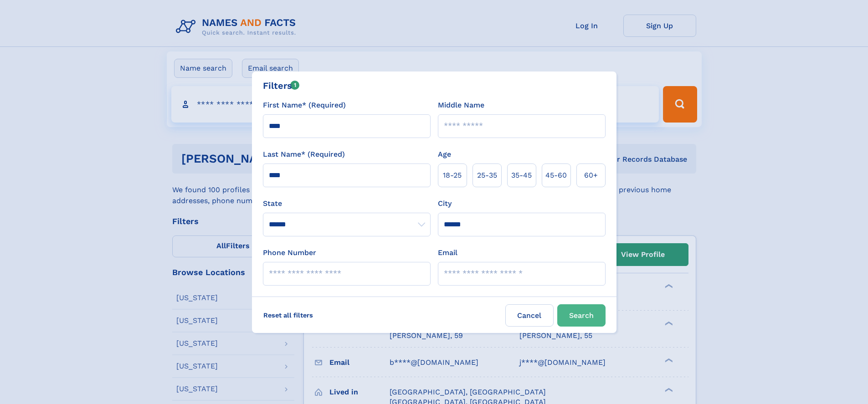  I want to click on label: Reset all filters, so click(288, 315).